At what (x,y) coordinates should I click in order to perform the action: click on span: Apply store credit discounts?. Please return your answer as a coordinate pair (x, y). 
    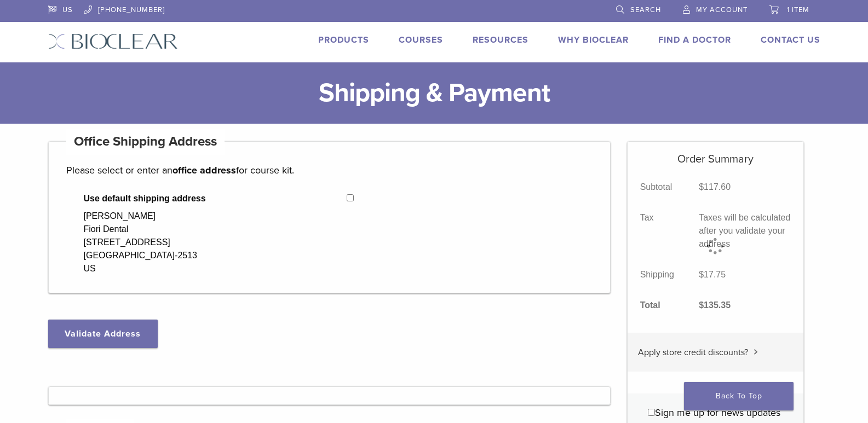
    Looking at the image, I should click on (693, 352).